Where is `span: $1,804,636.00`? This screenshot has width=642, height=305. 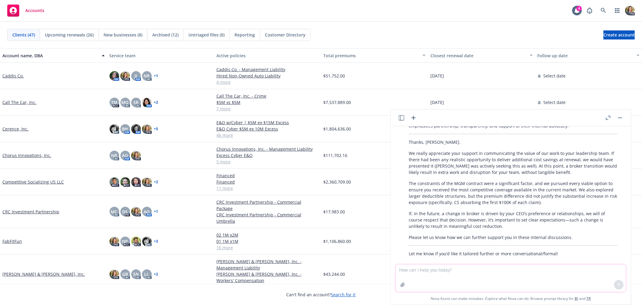 span: $1,804,636.00 is located at coordinates (337, 128).